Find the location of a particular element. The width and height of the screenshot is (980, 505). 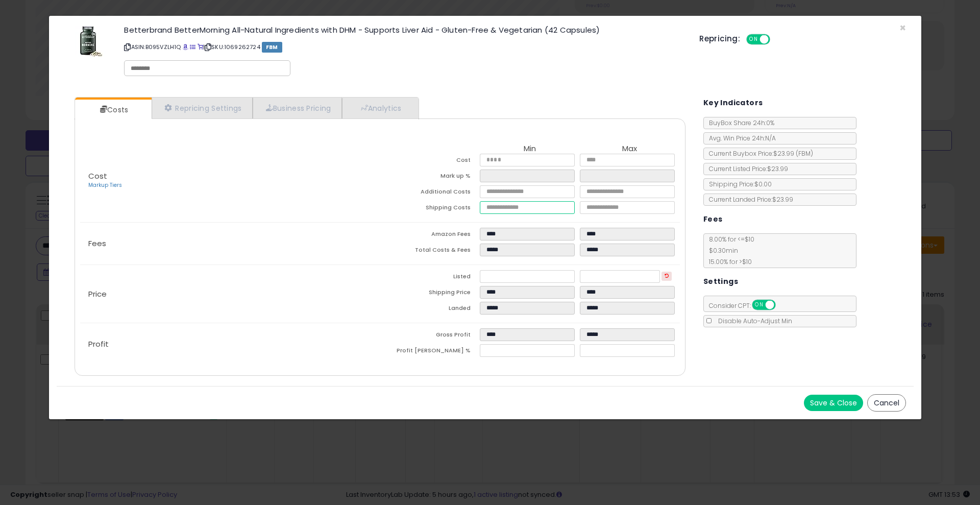

span: 8.00 % for <= $10 is located at coordinates (729, 250).